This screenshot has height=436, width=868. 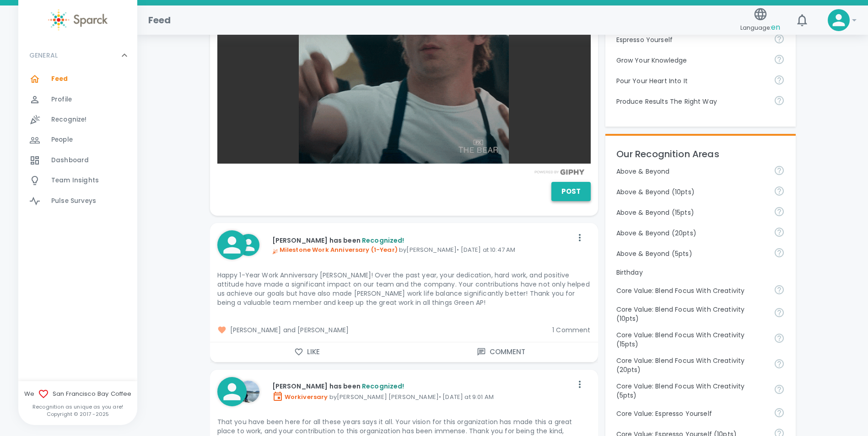 What do you see at coordinates (78, 140) in the screenshot?
I see `div: People` at bounding box center [78, 140].